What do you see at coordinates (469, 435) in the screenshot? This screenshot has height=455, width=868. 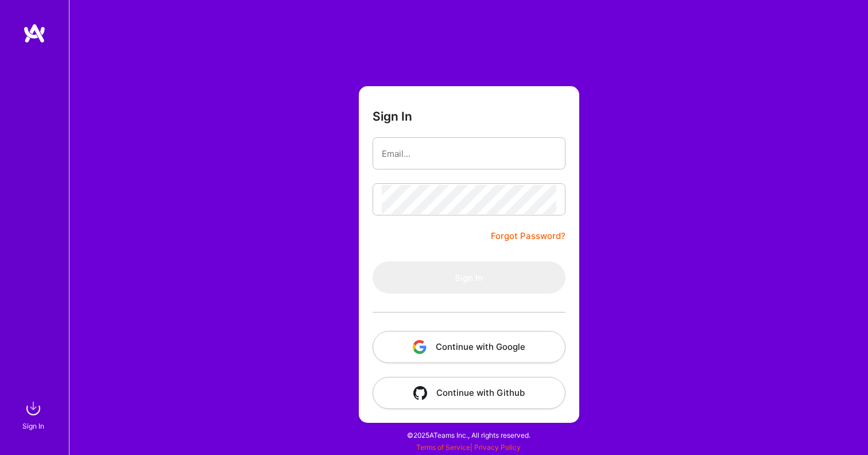 I see `div: © 2025 ATeams Inc., All rights reserved.` at bounding box center [469, 435].